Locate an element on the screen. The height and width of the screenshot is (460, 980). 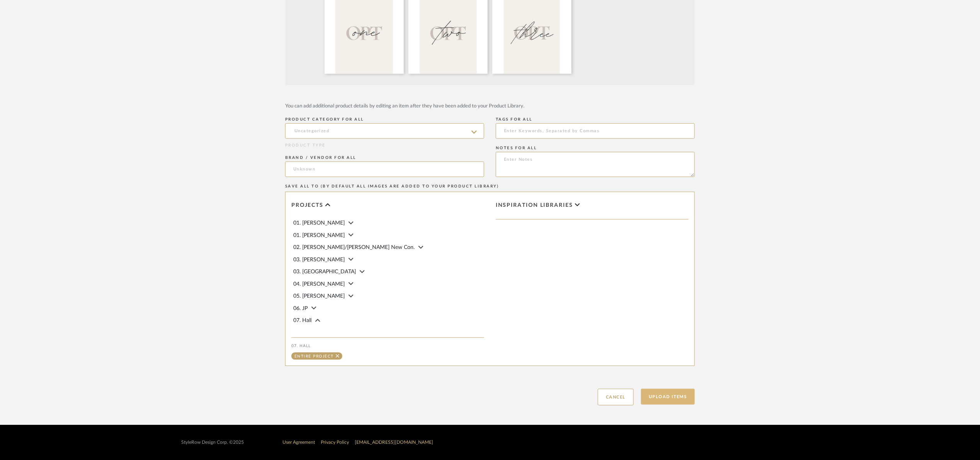
div: Entire Project is located at coordinates (314, 356).